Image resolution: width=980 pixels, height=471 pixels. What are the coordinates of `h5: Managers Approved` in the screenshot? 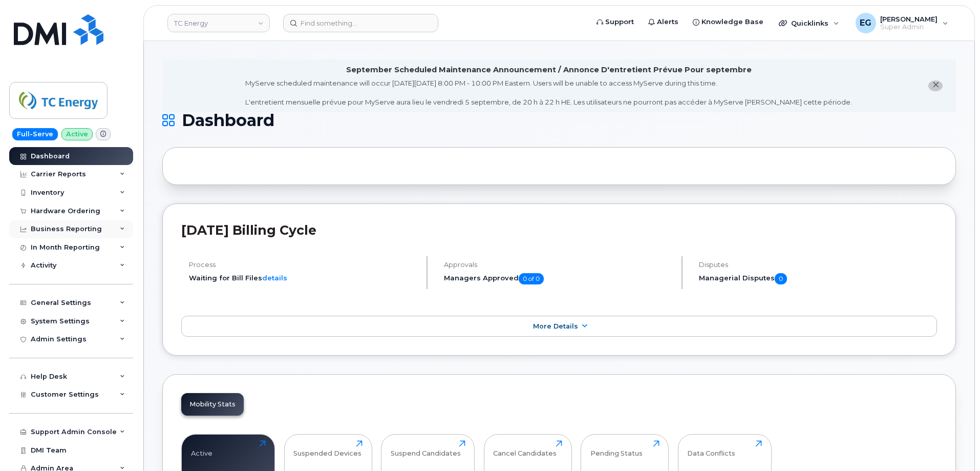 It's located at (558, 279).